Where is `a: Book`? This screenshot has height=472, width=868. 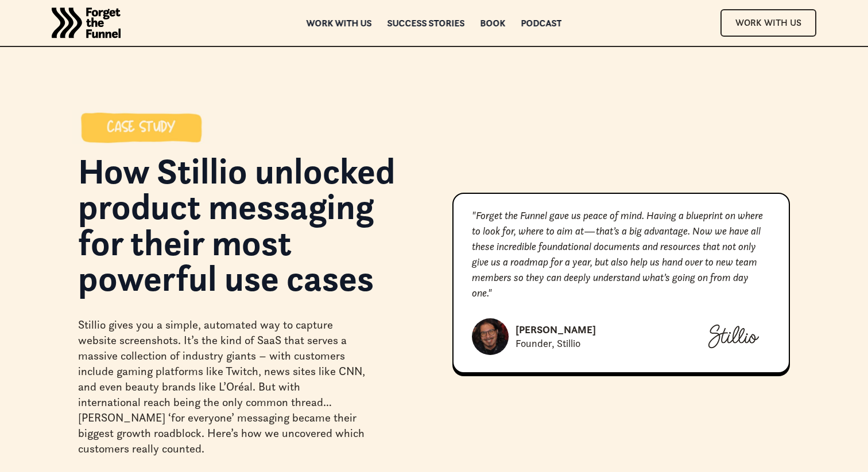 a: Book is located at coordinates (493, 23).